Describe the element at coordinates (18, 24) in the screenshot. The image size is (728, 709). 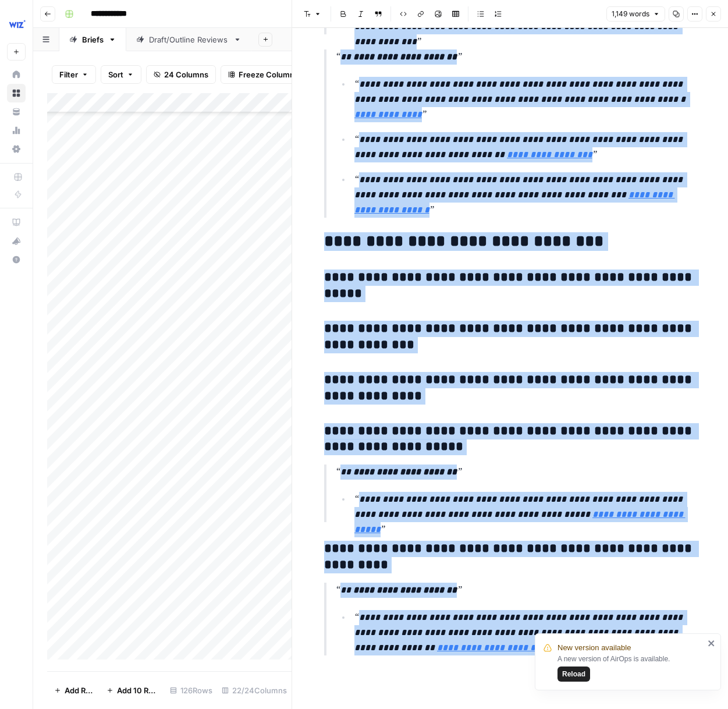
I see `img: Wiz Logo` at that location.